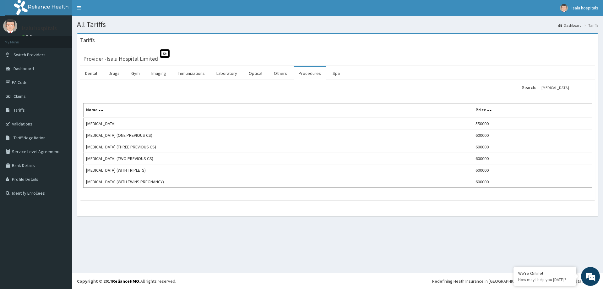  Describe the element at coordinates (565, 87) in the screenshot. I see `input: Search:` at that location.